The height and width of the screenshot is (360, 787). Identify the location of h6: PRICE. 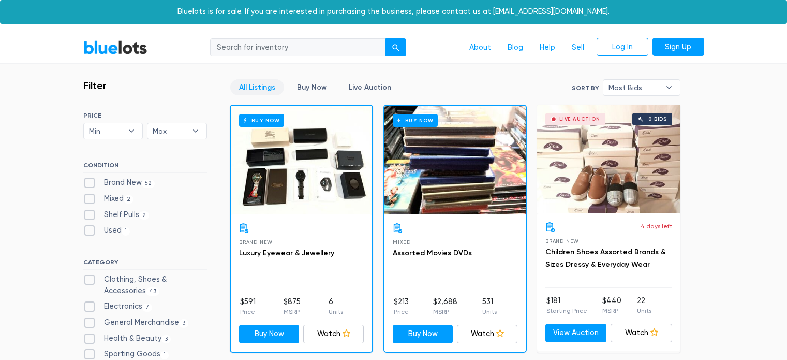
(145, 115).